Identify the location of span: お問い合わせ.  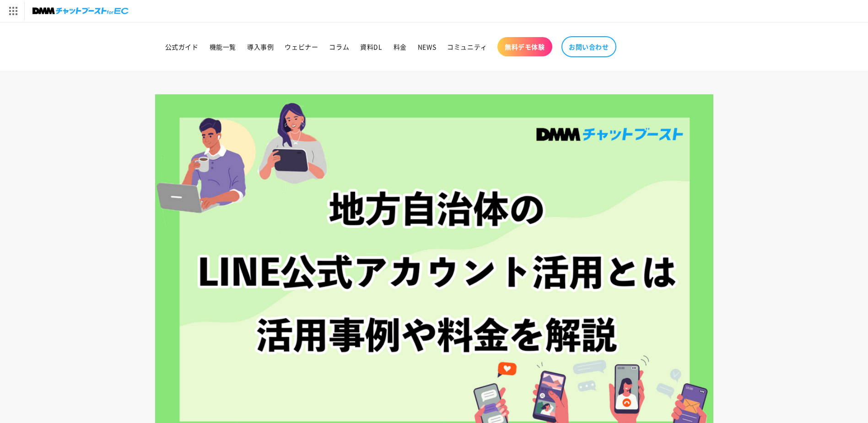
(589, 47).